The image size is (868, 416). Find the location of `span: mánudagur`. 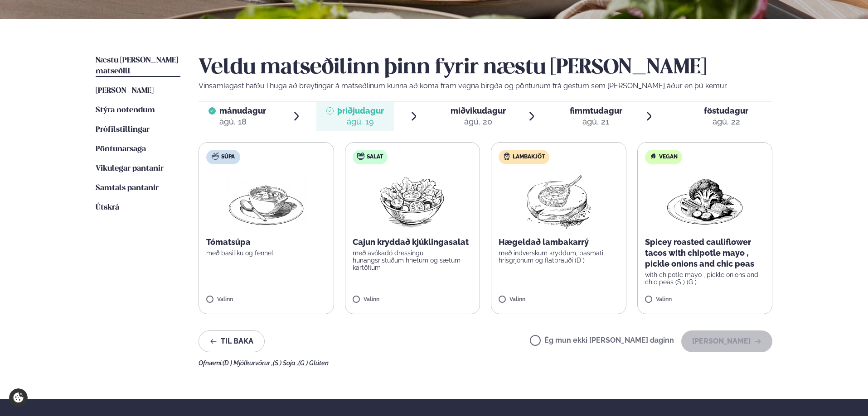

span: mánudagur is located at coordinates (243, 110).